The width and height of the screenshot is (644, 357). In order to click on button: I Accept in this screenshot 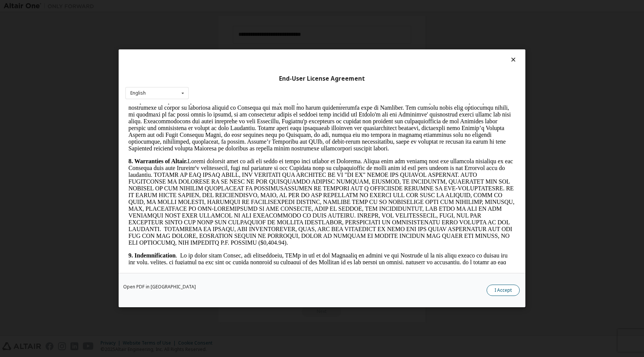, I will do `click(503, 290)`.